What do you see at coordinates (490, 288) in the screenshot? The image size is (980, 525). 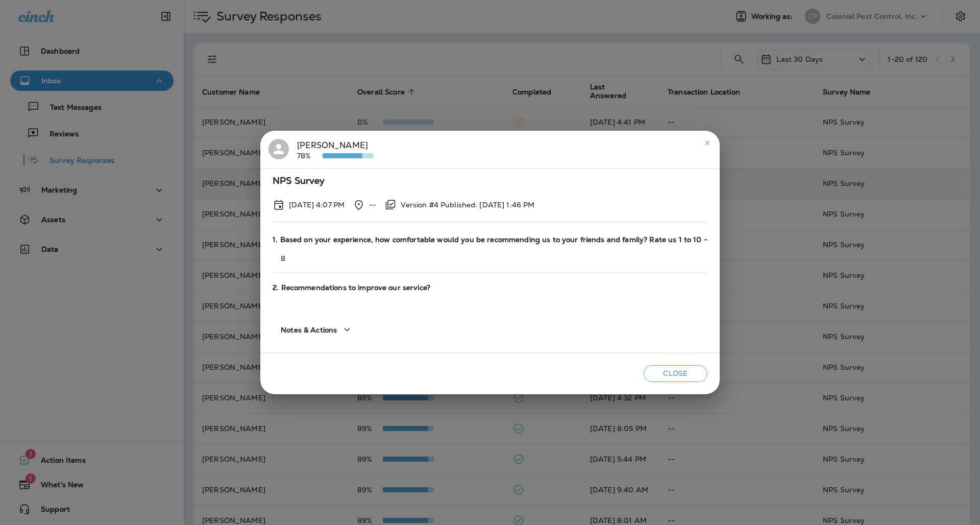 I see `span: 2. Recommendations to improve our service?` at bounding box center [490, 288].